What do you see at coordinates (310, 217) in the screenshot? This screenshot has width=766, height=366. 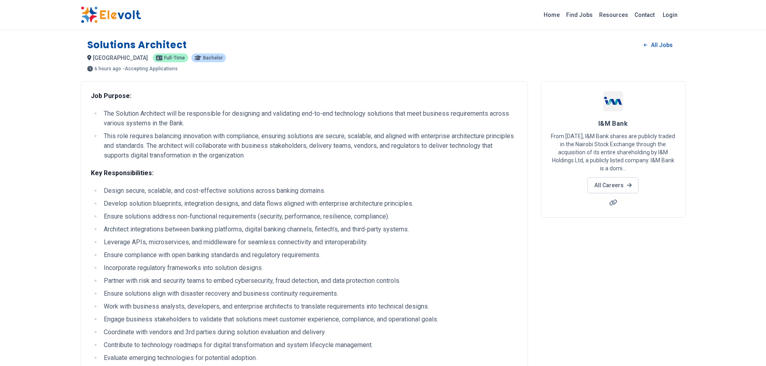 I see `li: Ensure solutions address non-functional requirements (security, performance, resilience, complian...` at bounding box center [310, 217].